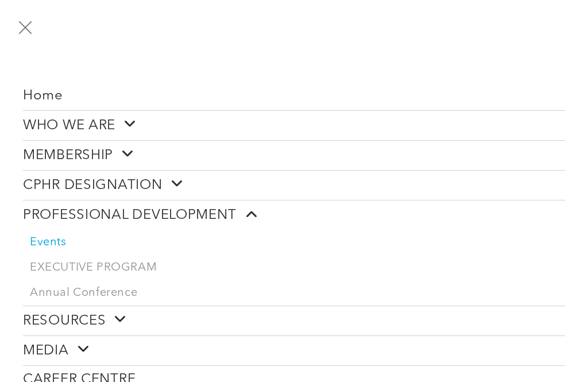  I want to click on a: EXECUTIVE PROGRAM, so click(294, 267).